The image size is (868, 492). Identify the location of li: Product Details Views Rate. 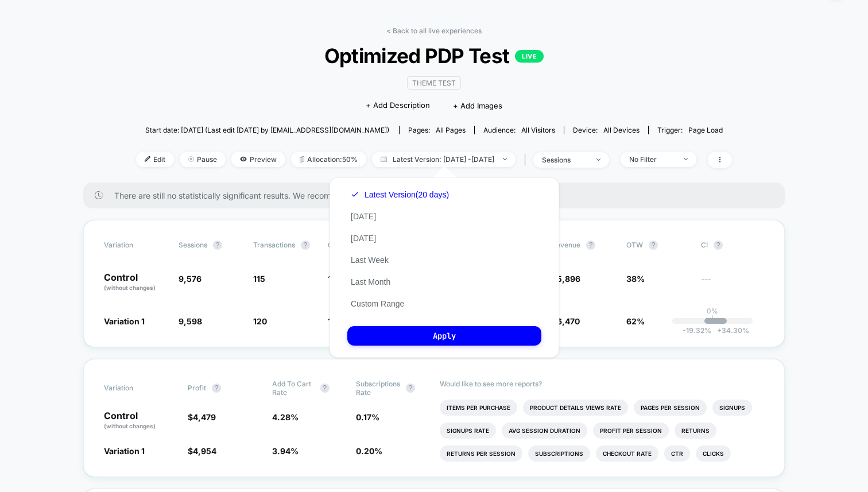
(575, 407).